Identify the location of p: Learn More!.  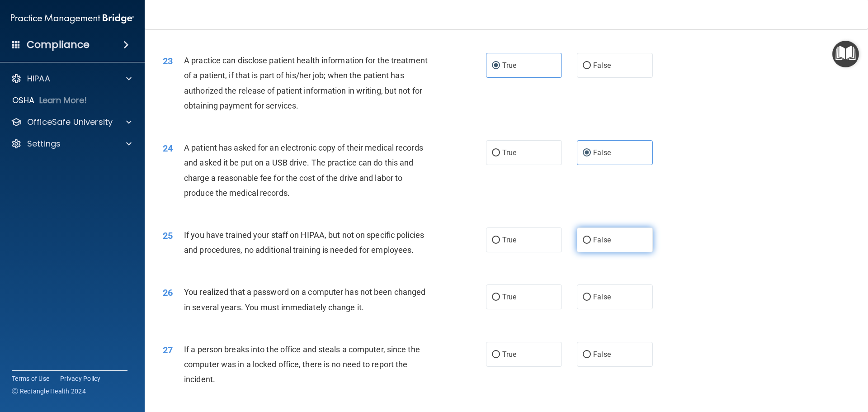
(64, 100).